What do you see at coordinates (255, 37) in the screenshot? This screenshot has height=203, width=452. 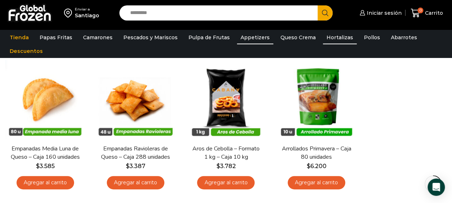 I see `a: Appetizers` at bounding box center [255, 37].